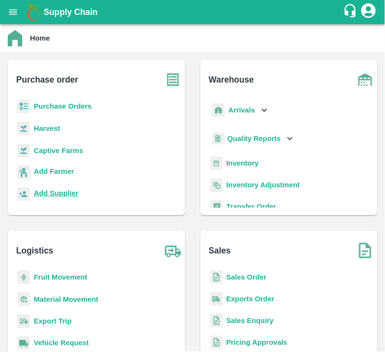 The width and height of the screenshot is (385, 352). Describe the element at coordinates (66, 300) in the screenshot. I see `a: Material Movement` at that location.